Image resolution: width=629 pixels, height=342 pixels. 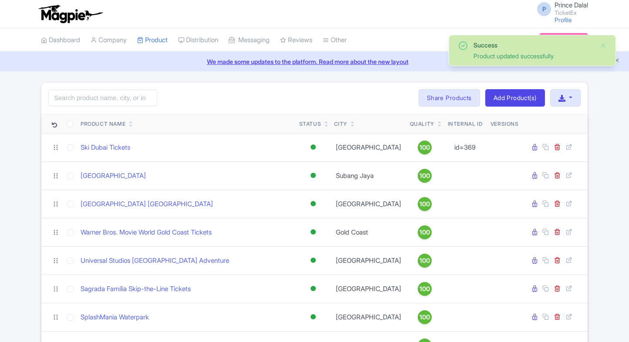 What do you see at coordinates (249, 40) in the screenshot?
I see `a: Messaging` at bounding box center [249, 40].